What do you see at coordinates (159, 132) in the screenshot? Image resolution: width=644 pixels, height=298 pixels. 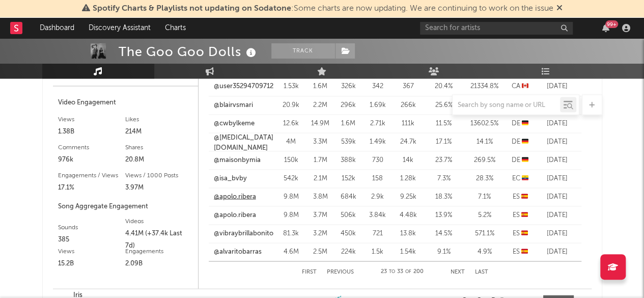 I see `div: 214M` at bounding box center [159, 132].